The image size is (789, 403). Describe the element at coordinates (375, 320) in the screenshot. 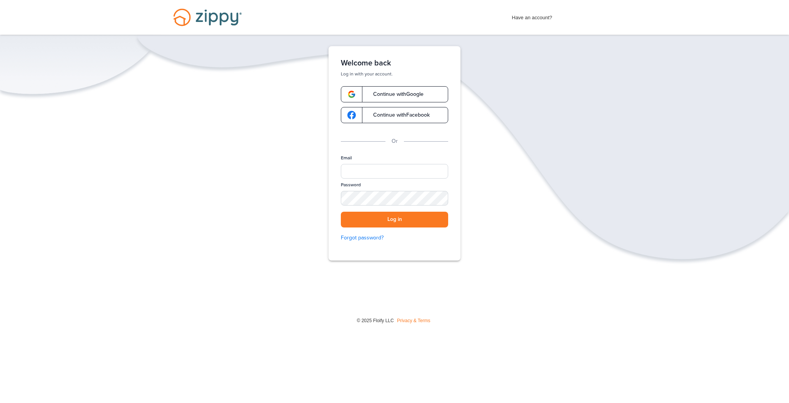

I see `span: © 2025 Floify LLC` at that location.